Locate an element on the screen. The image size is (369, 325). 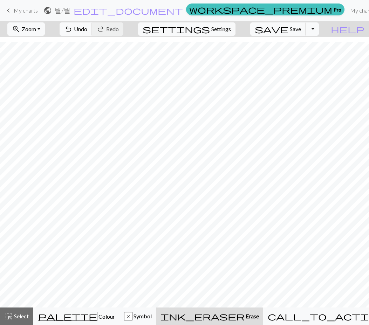
span: settings is located at coordinates (176, 29).